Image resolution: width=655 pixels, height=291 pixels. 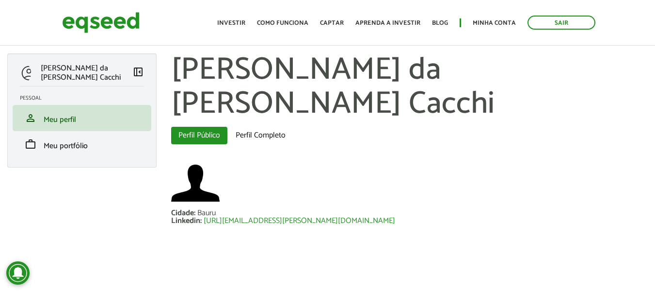 I want to click on a: Como funciona, so click(x=283, y=23).